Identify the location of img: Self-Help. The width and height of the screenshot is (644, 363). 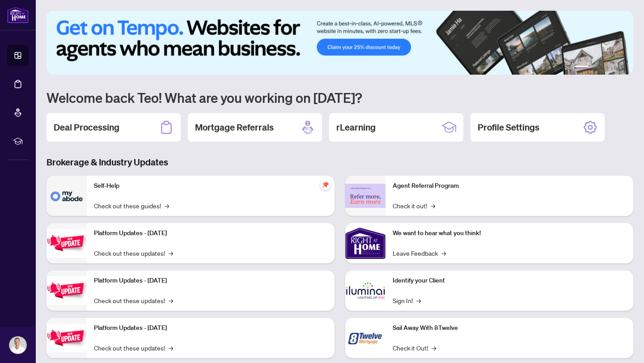
(67, 196).